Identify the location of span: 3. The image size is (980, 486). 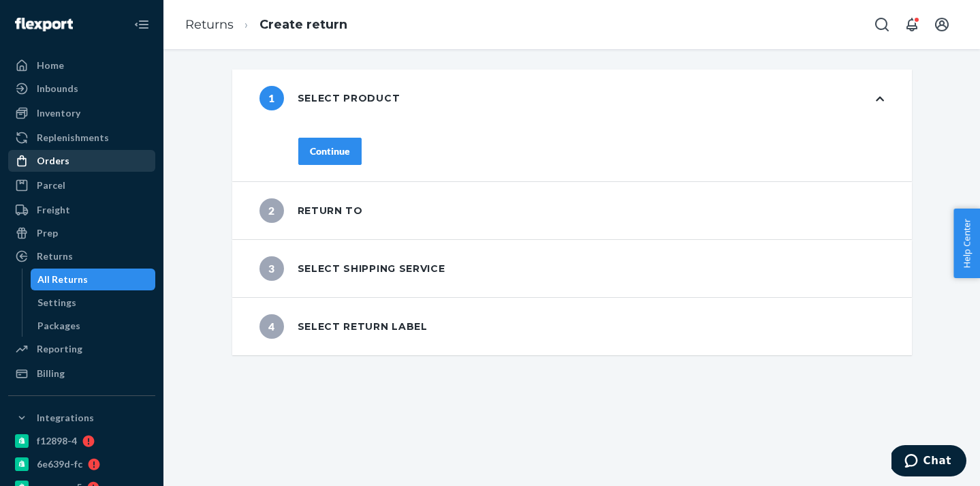
(272, 269).